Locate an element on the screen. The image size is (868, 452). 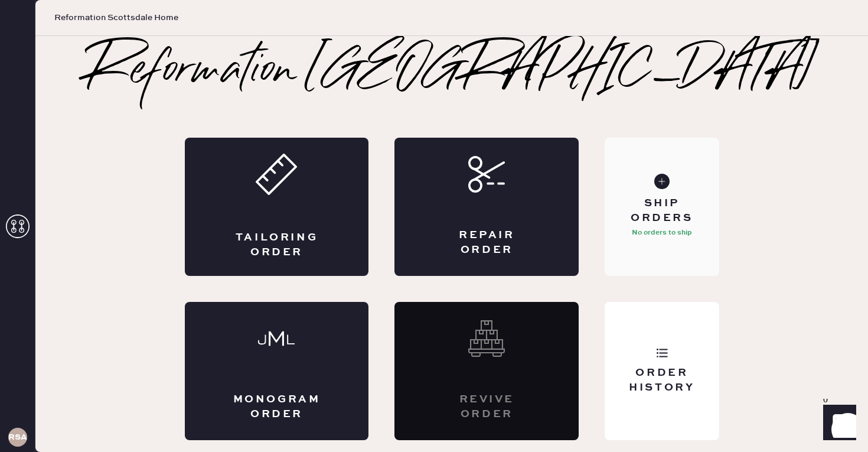
div: Interested? Contact us at care@hemster.co is located at coordinates (487, 371).